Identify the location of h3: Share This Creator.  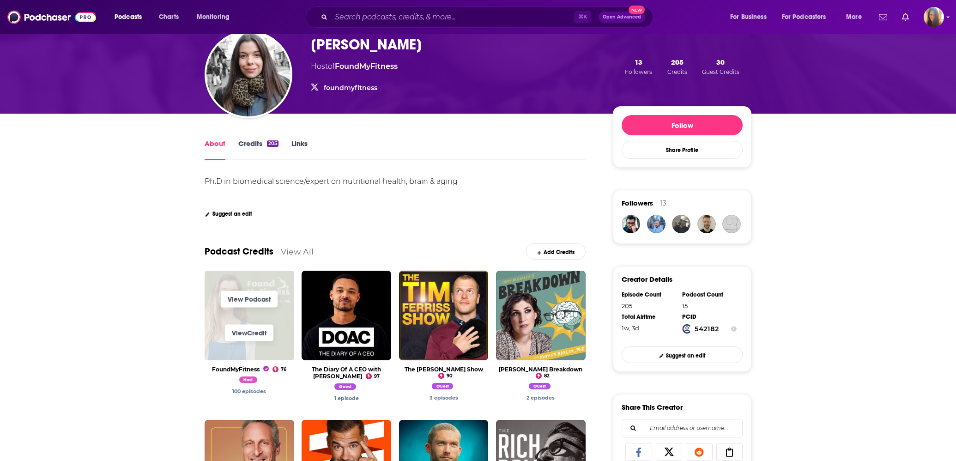
(652, 407).